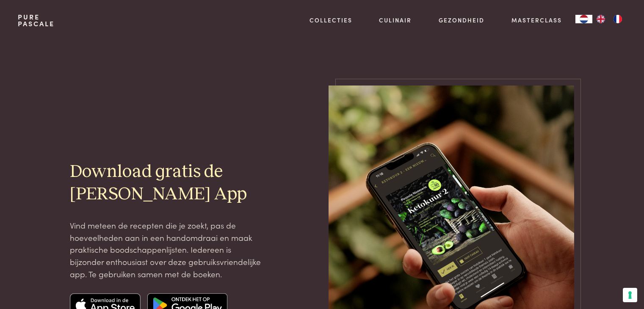 Image resolution: width=644 pixels, height=309 pixels. Describe the element at coordinates (609, 19) in the screenshot. I see `ul: Language list` at that location.